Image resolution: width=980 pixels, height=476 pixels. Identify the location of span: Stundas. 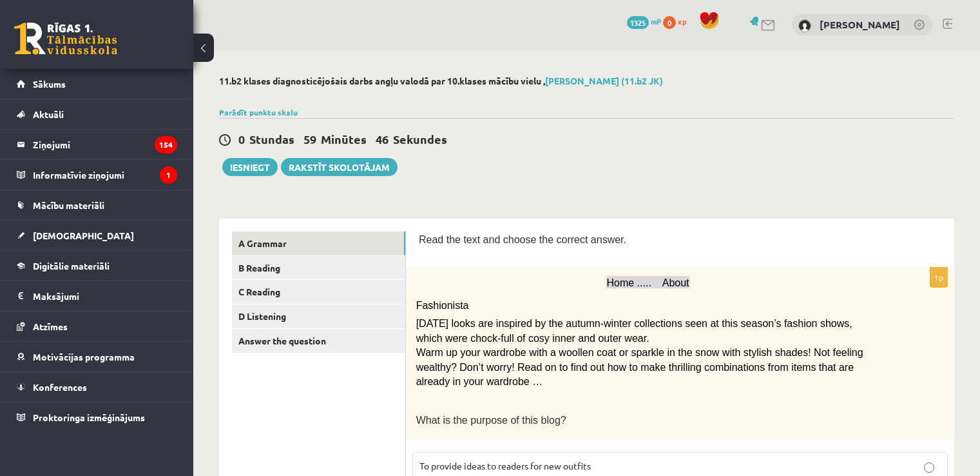
(272, 139).